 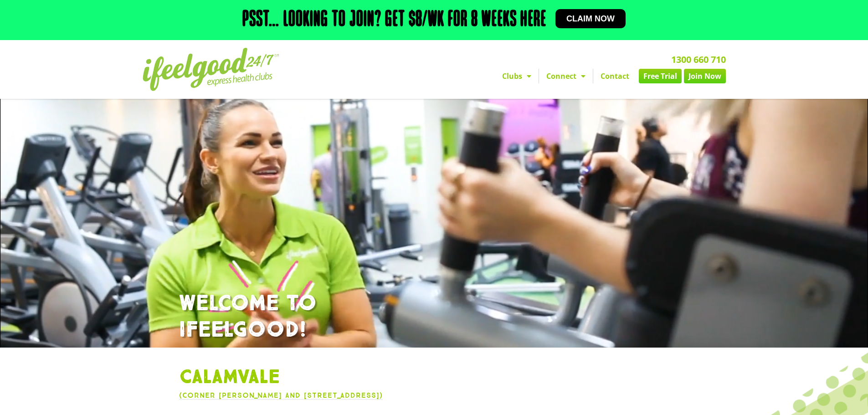 I want to click on a: 1300 660 710, so click(x=699, y=59).